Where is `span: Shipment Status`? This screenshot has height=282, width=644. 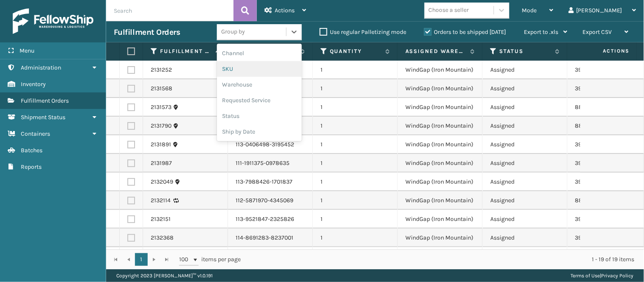
span: Shipment Status is located at coordinates (43, 117).